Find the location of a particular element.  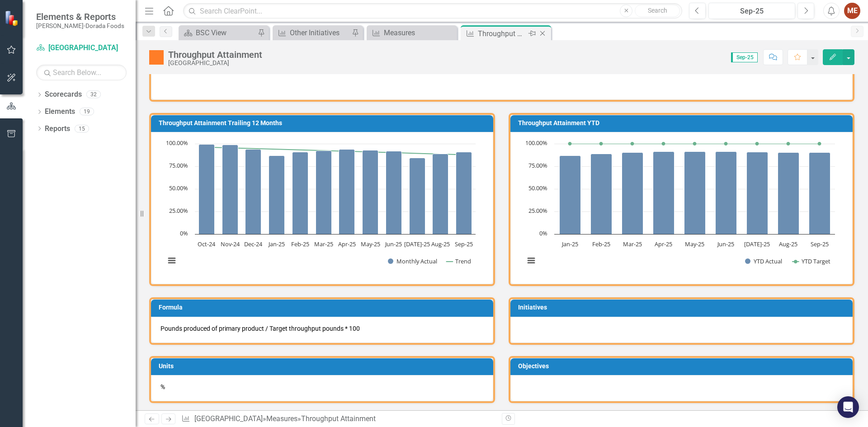

a: Scorecards is located at coordinates (64, 95).